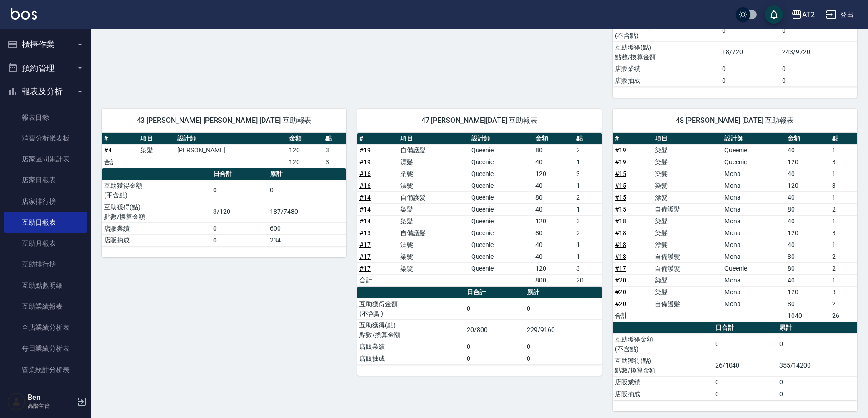 This screenshot has height=418, width=868. What do you see at coordinates (633, 315) in the screenshot?
I see `td: 合計` at bounding box center [633, 315].